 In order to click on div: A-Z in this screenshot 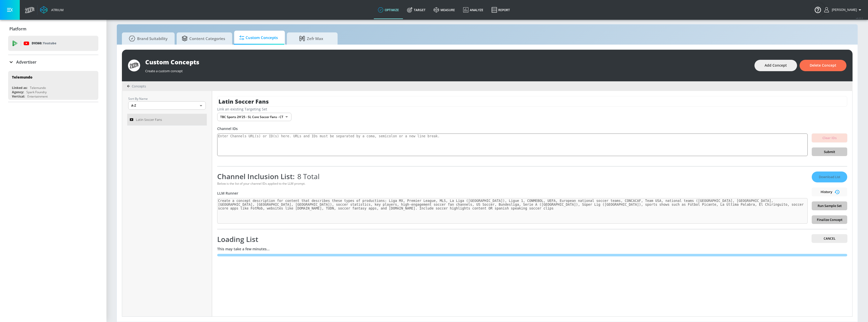, I will do `click(167, 105)`.